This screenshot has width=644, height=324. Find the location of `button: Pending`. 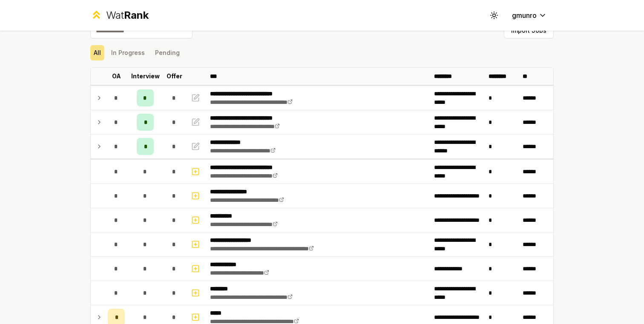

button: Pending is located at coordinates (168, 53).